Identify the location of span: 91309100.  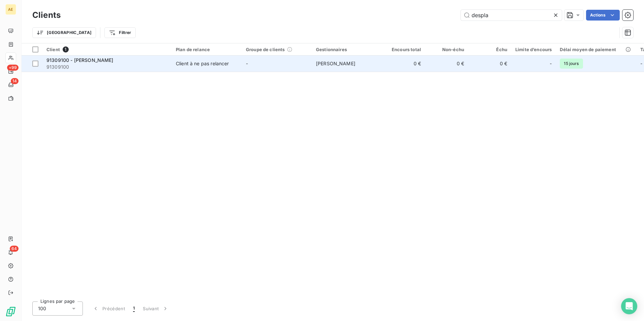
(107, 67).